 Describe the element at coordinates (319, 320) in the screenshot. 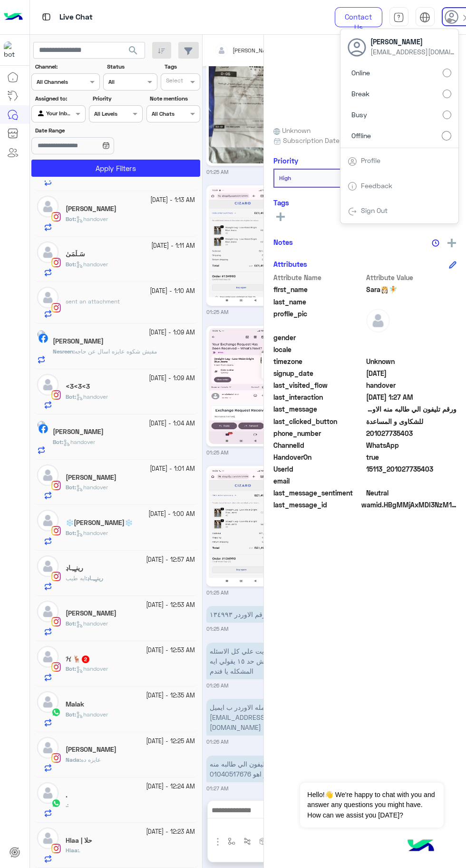

I see `span: profile_pic` at that location.